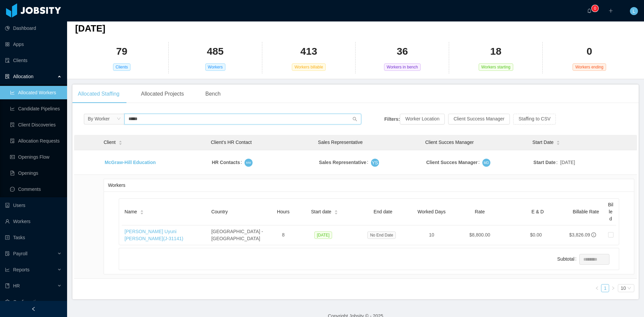 This screenshot has width=644, height=317. What do you see at coordinates (580, 235) in the screenshot?
I see `div: $3,826.09` at bounding box center [580, 235].